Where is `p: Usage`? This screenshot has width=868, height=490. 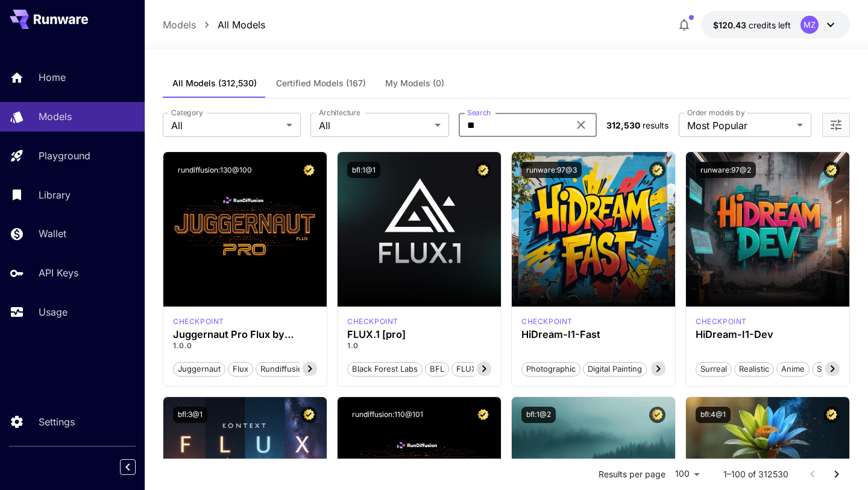 p: Usage is located at coordinates (53, 312).